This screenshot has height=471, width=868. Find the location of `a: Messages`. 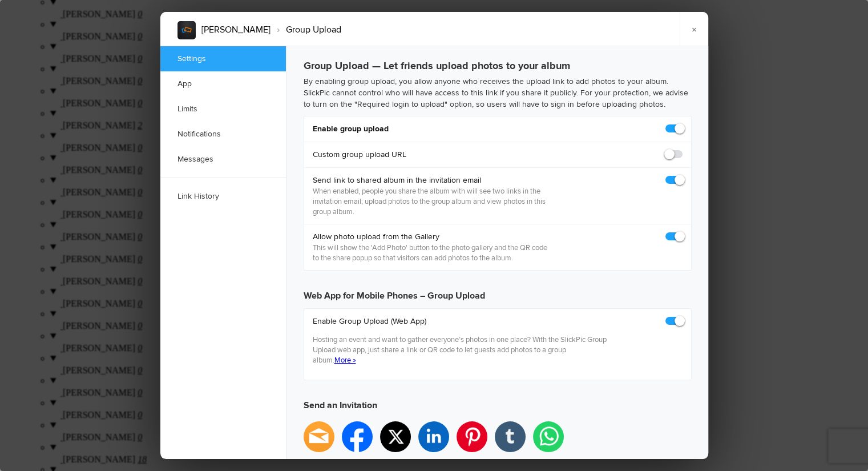

a: Messages is located at coordinates (223, 159).